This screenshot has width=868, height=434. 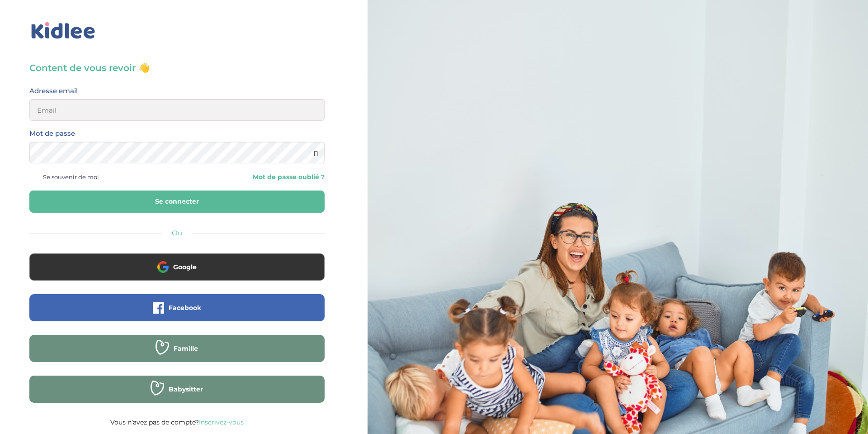 I want to click on input: Email, so click(x=176, y=110).